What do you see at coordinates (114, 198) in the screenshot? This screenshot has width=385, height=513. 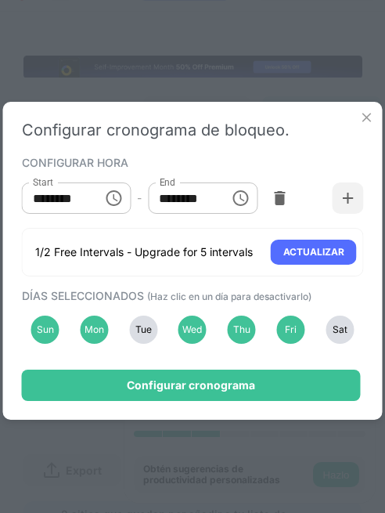 I see `button: Choose time, selected time is 1:00 AM` at bounding box center [114, 198].